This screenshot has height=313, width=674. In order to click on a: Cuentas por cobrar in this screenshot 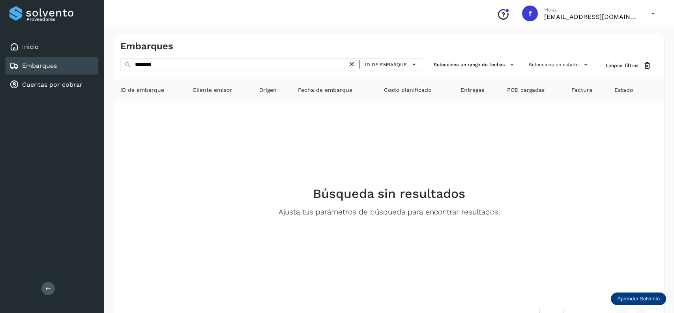, I will do `click(52, 84)`.